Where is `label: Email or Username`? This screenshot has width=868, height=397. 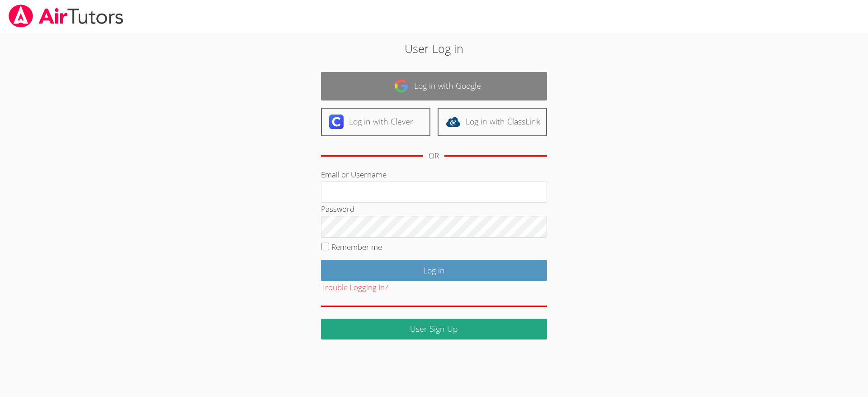
label: Email or Username is located at coordinates (354, 174).